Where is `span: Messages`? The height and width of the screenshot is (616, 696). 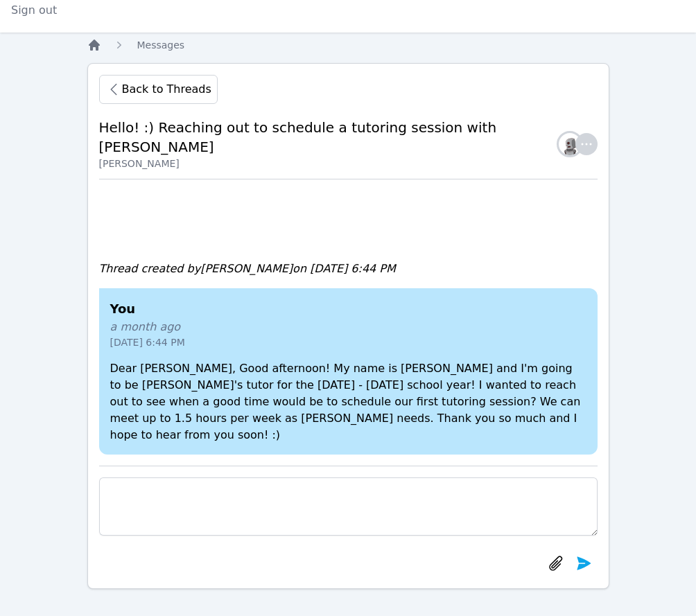 span: Messages is located at coordinates (161, 45).